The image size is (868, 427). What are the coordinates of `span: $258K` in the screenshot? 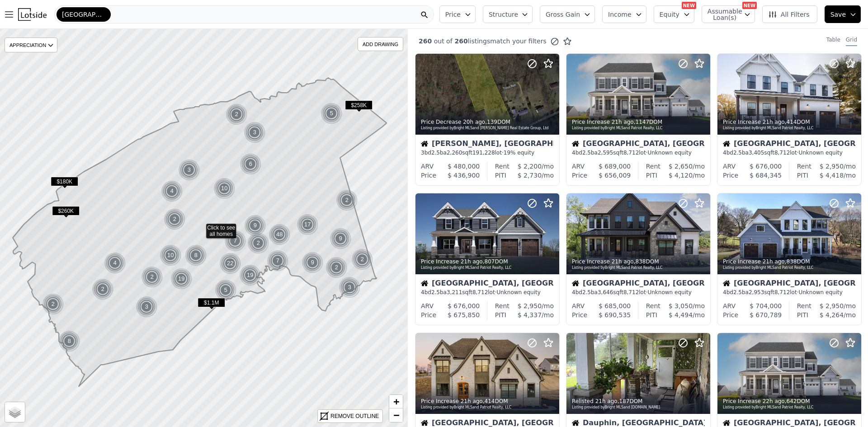 It's located at (358, 105).